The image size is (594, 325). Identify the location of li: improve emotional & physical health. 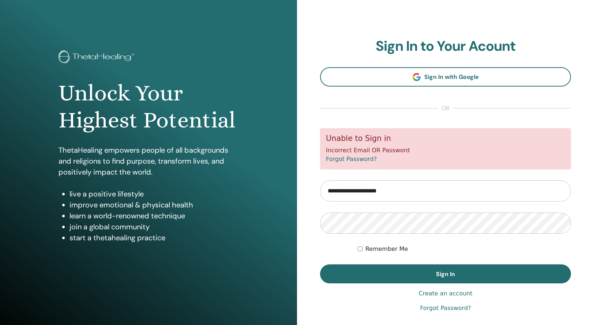
(154, 205).